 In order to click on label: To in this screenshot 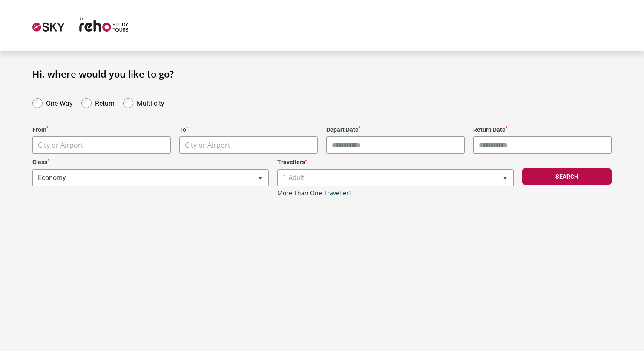, I will do `click(248, 129)`.